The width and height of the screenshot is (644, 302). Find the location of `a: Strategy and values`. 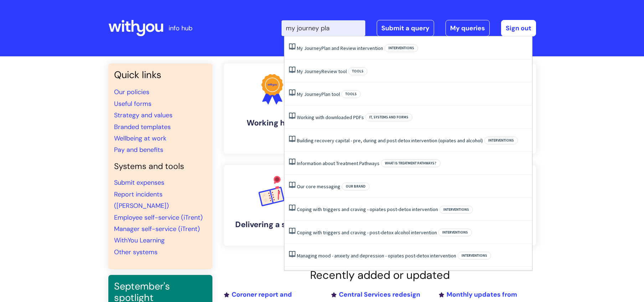

a: Strategy and values is located at coordinates (143, 115).